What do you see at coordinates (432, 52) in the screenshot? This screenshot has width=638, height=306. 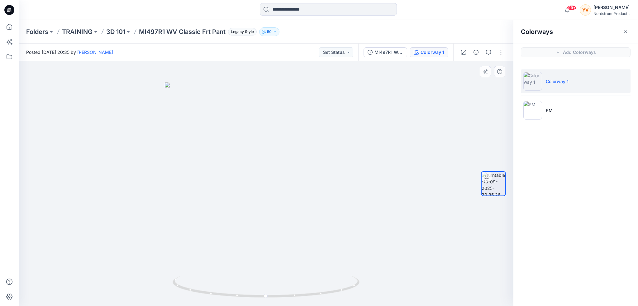 I see `div: Colorway 1` at bounding box center [432, 52].